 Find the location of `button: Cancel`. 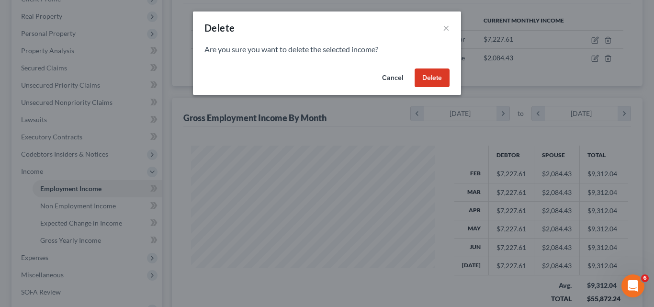

button: Cancel is located at coordinates (393, 78).